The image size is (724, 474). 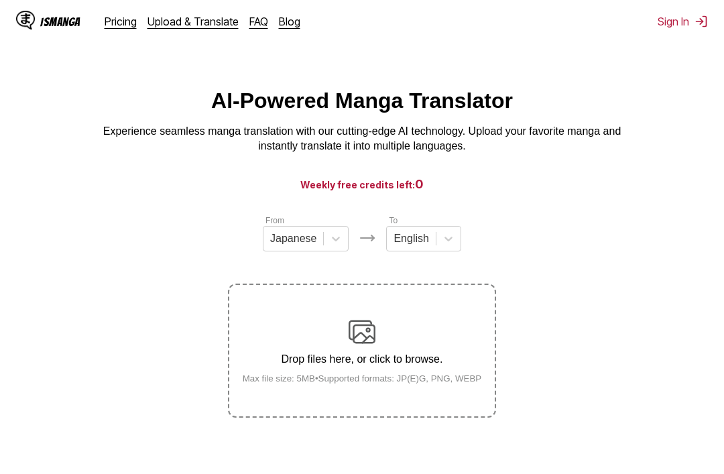 I want to click on label: From, so click(x=275, y=221).